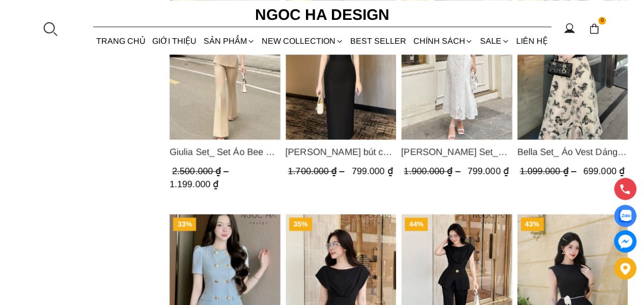 Image resolution: width=644 pixels, height=305 pixels. What do you see at coordinates (303, 41) in the screenshot?
I see `a: NEW COLLECTION` at bounding box center [303, 41].